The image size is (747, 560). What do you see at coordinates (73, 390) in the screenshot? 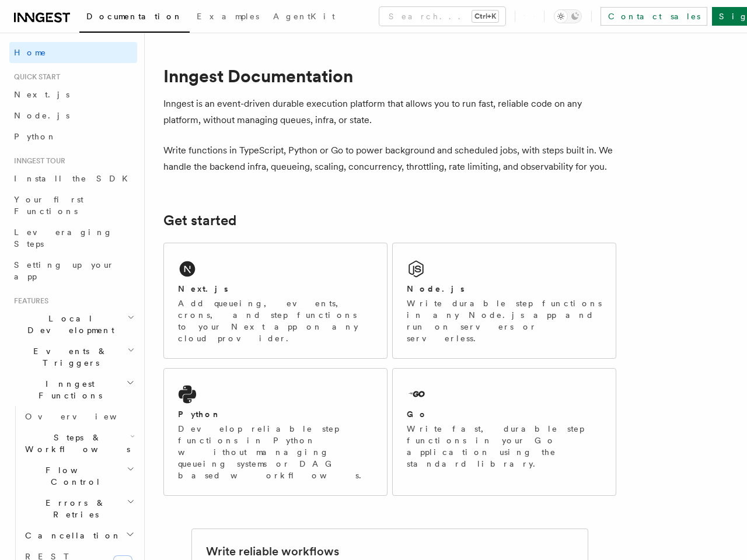
I see `button: Inngest Functions` at bounding box center [73, 390].